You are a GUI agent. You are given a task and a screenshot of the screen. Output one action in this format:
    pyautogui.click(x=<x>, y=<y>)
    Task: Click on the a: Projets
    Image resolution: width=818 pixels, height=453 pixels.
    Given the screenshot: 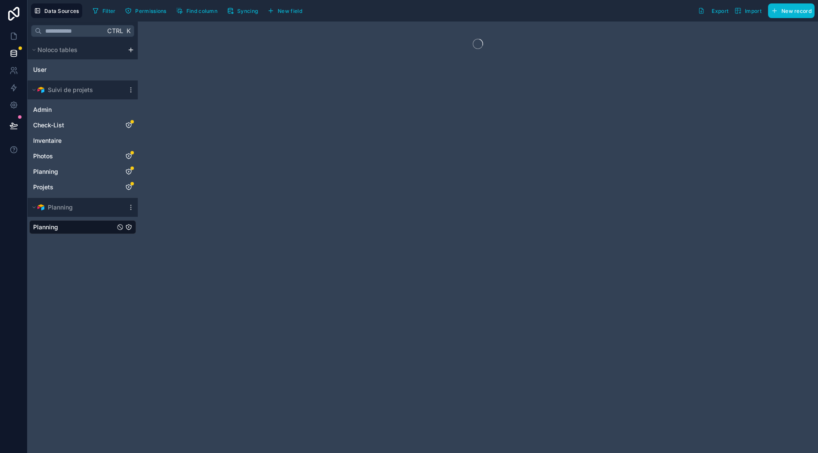 What is the action you would take?
    pyautogui.click(x=74, y=187)
    